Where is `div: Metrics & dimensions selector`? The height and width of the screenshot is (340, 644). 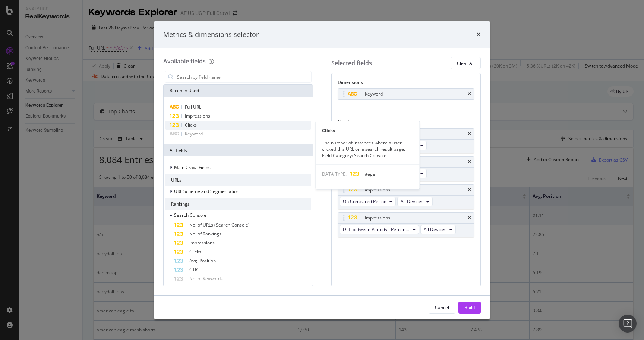 div: Metrics & dimensions selector is located at coordinates (211, 34).